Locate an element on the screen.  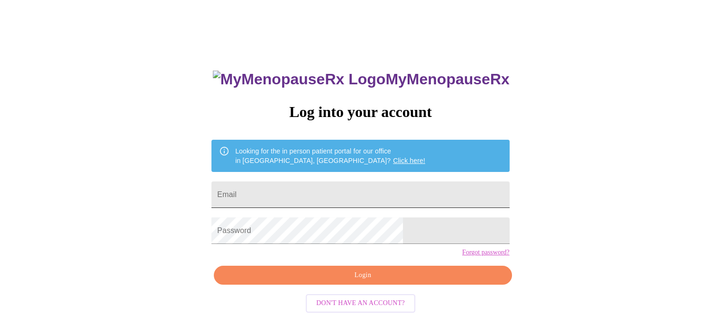
img: MyMenopauseRx Logo is located at coordinates (299, 79).